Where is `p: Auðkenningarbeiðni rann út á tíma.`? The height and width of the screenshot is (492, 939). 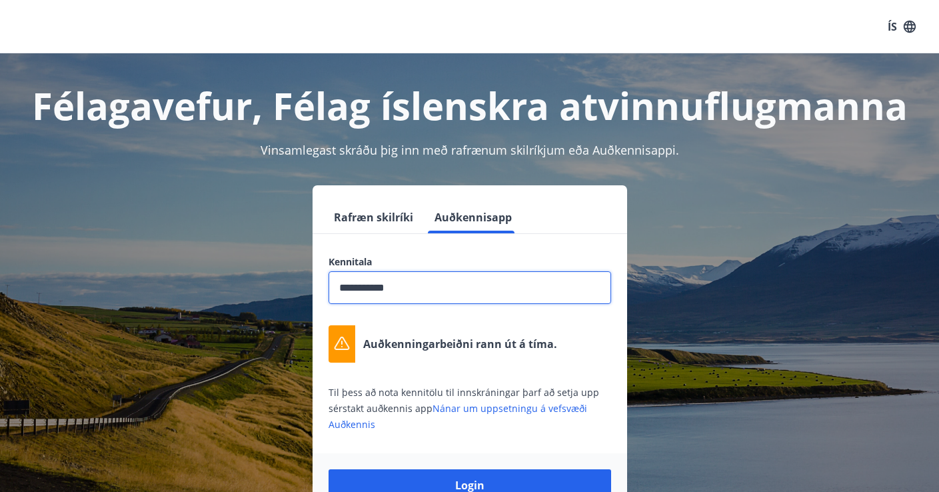
p: Auðkenningarbeiðni rann út á tíma. is located at coordinates (460, 344).